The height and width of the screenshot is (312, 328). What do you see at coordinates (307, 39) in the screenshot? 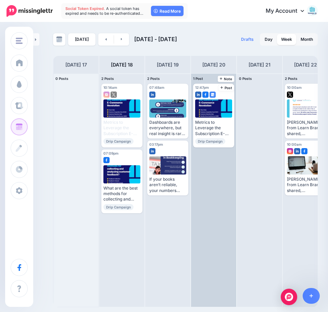
I see `a: Month` at bounding box center [307, 39].